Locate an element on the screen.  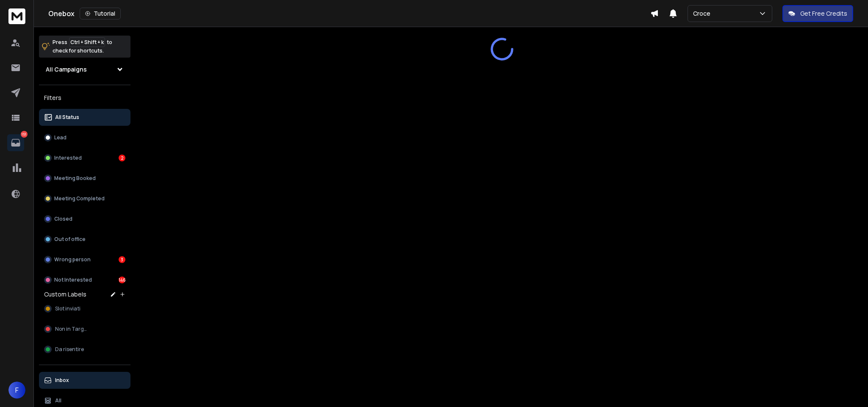
button: Meeting Completed is located at coordinates (85, 199).